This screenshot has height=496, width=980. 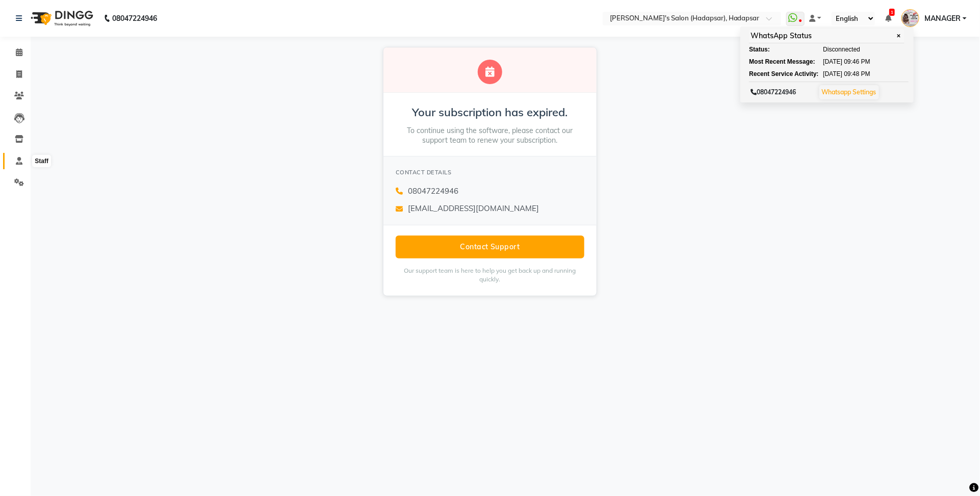 What do you see at coordinates (827, 36) in the screenshot?
I see `div: WhatsApp Status` at bounding box center [827, 36].